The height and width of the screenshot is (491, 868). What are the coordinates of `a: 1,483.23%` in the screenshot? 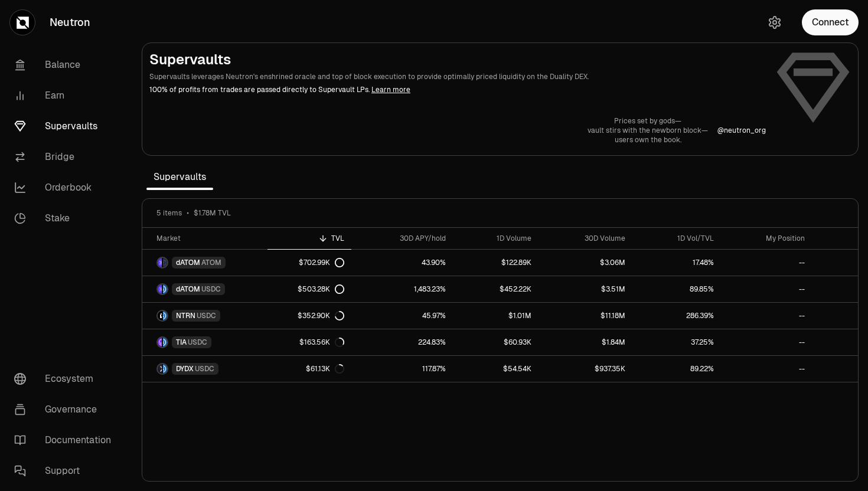 It's located at (402, 289).